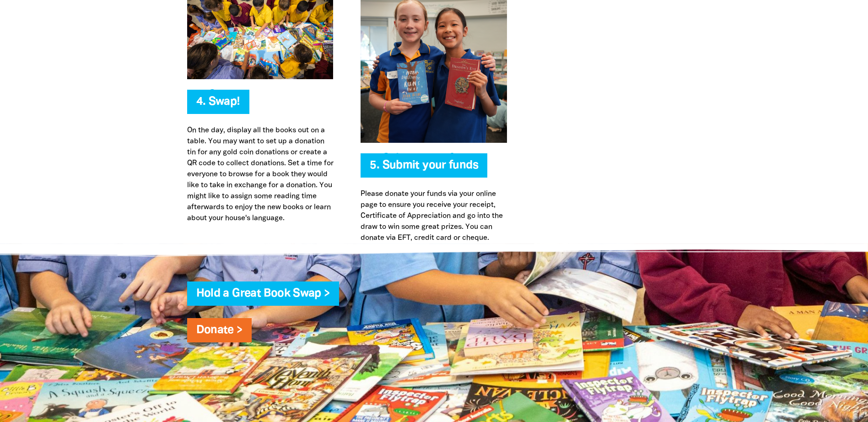 The width and height of the screenshot is (868, 422). Describe the element at coordinates (423, 169) in the screenshot. I see `span: 5. Submit your funds` at that location.